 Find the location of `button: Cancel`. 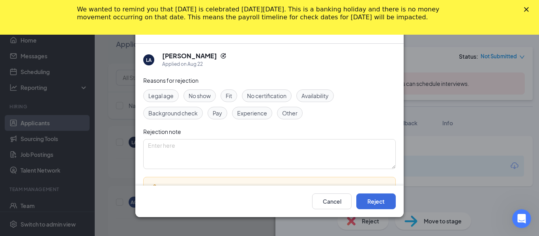

button: Cancel is located at coordinates (332, 202).